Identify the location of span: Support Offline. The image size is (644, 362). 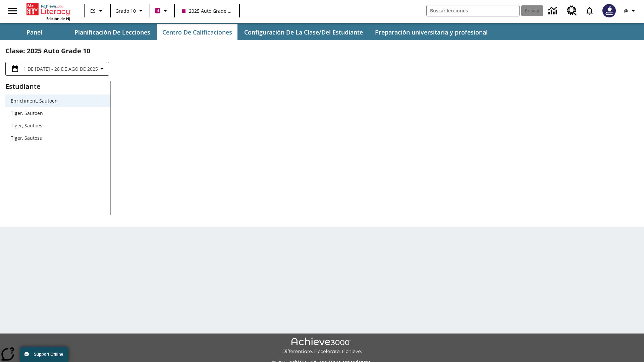
(49, 355).